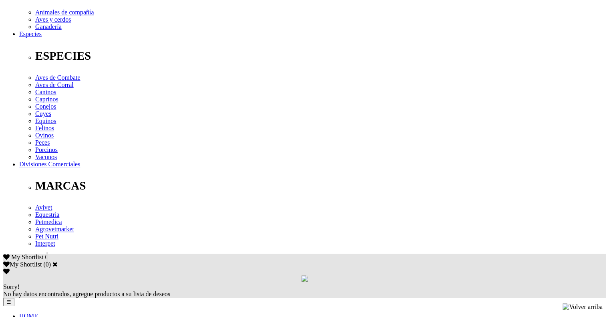  Describe the element at coordinates (43, 113) in the screenshot. I see `a: Cuyes` at that location.